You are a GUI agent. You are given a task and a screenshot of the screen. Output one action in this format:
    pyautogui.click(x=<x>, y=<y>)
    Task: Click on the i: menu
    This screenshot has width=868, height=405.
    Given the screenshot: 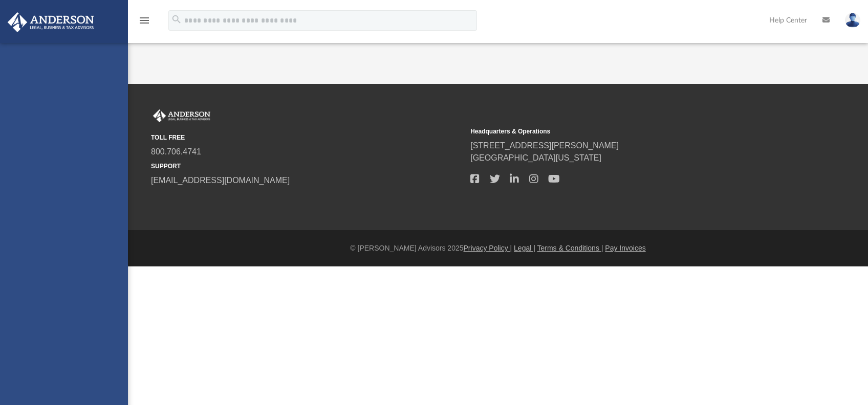 What is the action you would take?
    pyautogui.click(x=144, y=21)
    